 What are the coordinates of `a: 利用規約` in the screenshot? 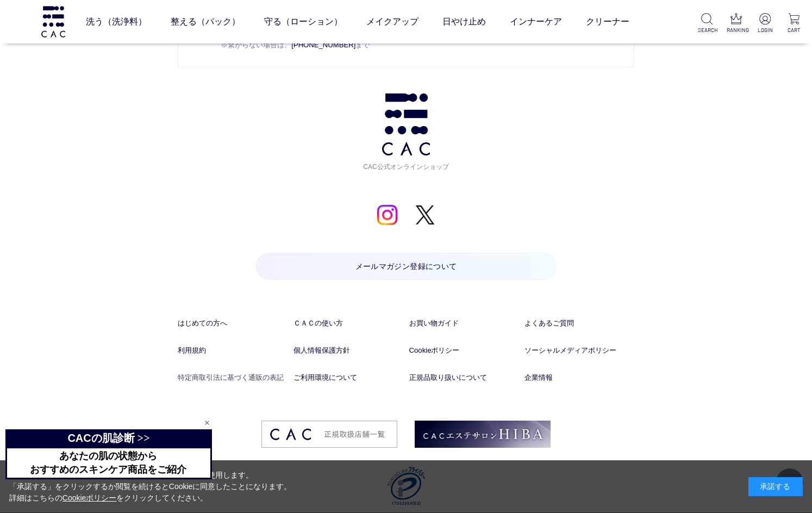 It's located at (232, 350).